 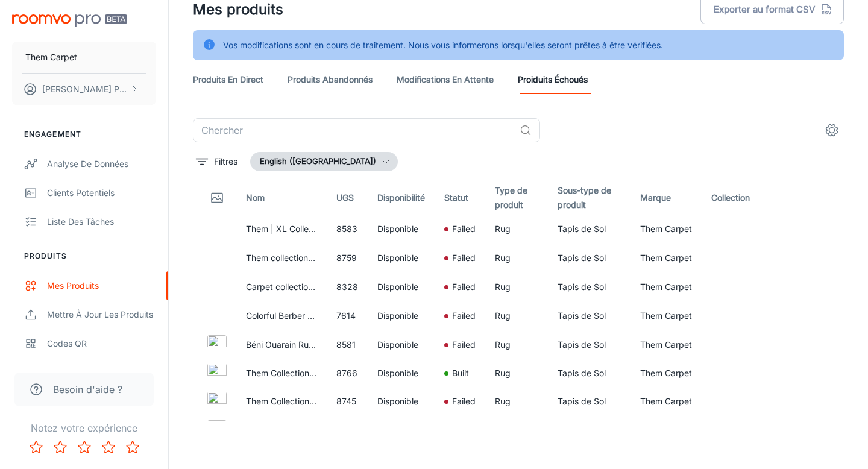 I want to click on td: 7614, so click(x=347, y=316).